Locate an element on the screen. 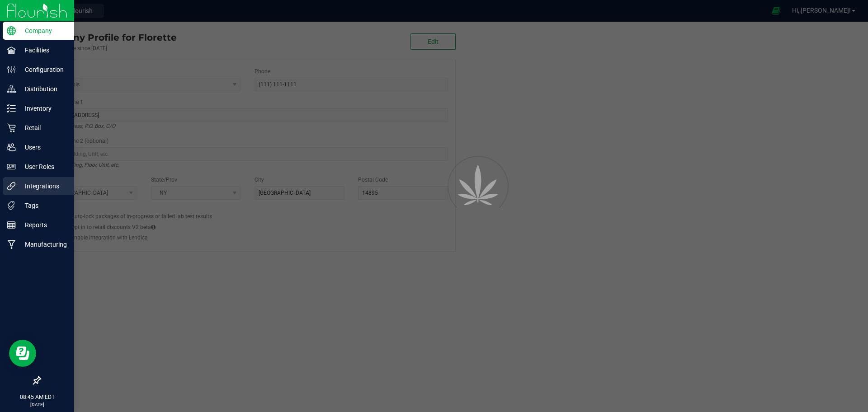 The image size is (868, 412). p: Tags is located at coordinates (43, 206).